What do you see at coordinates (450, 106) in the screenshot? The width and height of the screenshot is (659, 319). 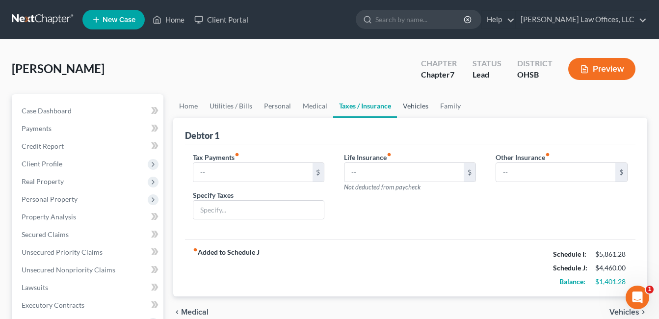 I see `a: Family` at bounding box center [450, 106].